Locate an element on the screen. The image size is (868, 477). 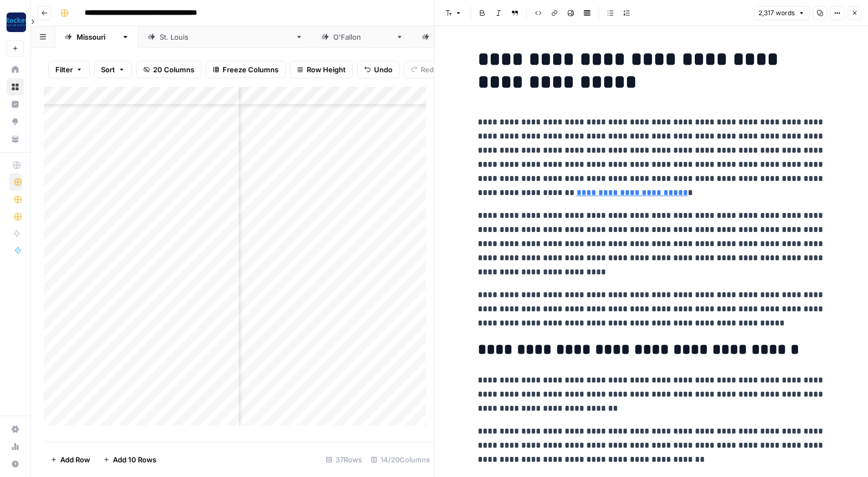
div: 37 Rows is located at coordinates (344, 460).